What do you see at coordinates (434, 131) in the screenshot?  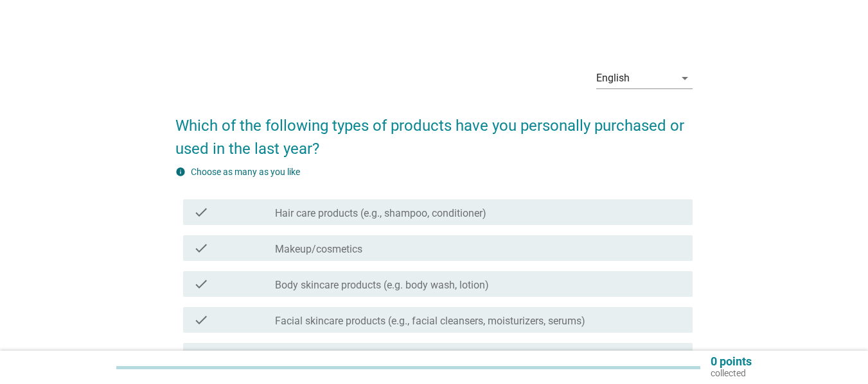 I see `h2: Which of the following types of products have you personally purchased or used in the last year?` at bounding box center [434, 131].